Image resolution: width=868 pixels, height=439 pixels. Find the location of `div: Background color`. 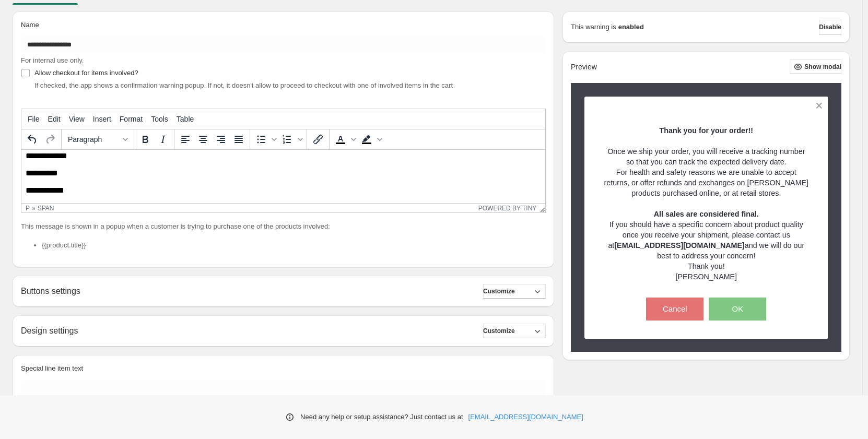

div: Background color is located at coordinates (371, 139).